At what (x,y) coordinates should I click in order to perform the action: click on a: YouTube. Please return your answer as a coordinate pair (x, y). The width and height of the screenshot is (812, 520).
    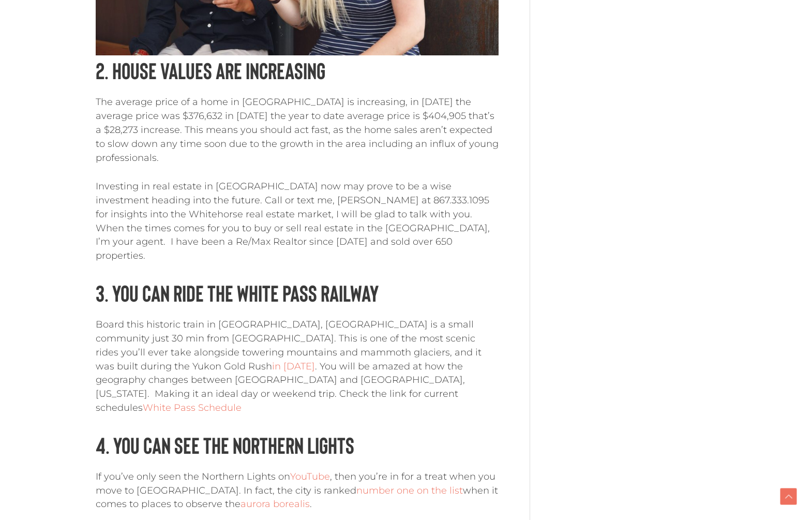
    Looking at the image, I should click on (310, 477).